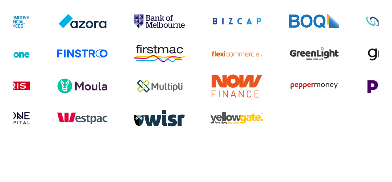 Image resolution: width=392 pixels, height=182 pixels. I want to click on img: Bank of Melbourne, so click(159, 21).